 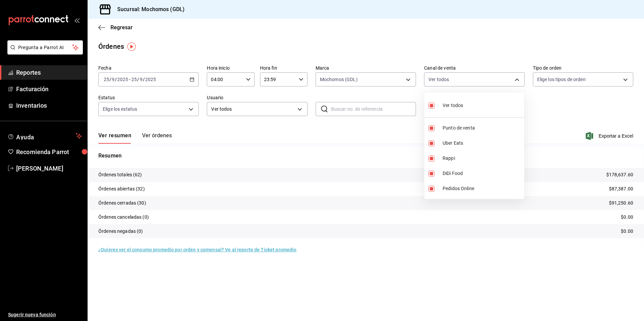 What do you see at coordinates (482, 188) in the screenshot?
I see `span: Pedidos Online` at bounding box center [482, 188].